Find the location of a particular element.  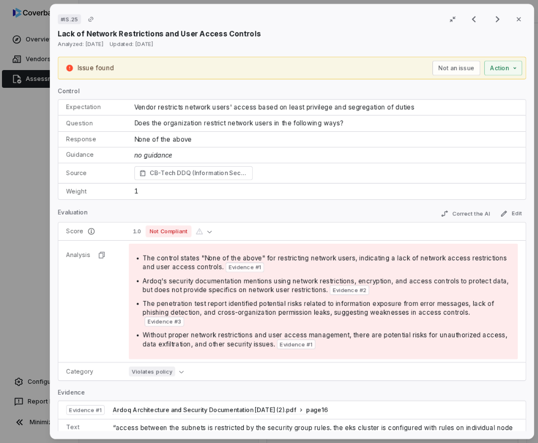

span: Evidence # 2 is located at coordinates (349, 290).